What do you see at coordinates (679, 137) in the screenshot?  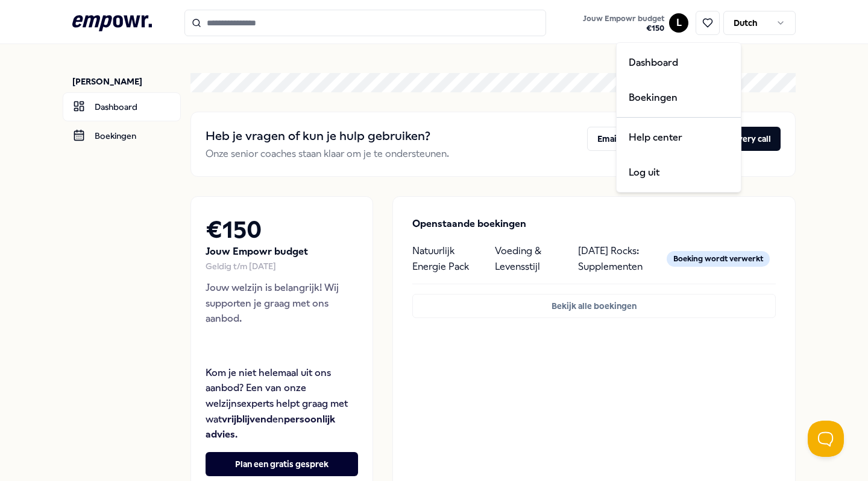 I see `div: Help center` at bounding box center [679, 137].